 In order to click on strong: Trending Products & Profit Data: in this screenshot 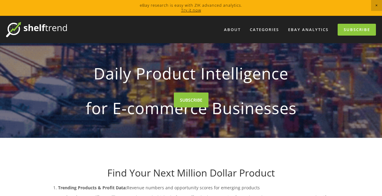, I will do `click(92, 187)`.